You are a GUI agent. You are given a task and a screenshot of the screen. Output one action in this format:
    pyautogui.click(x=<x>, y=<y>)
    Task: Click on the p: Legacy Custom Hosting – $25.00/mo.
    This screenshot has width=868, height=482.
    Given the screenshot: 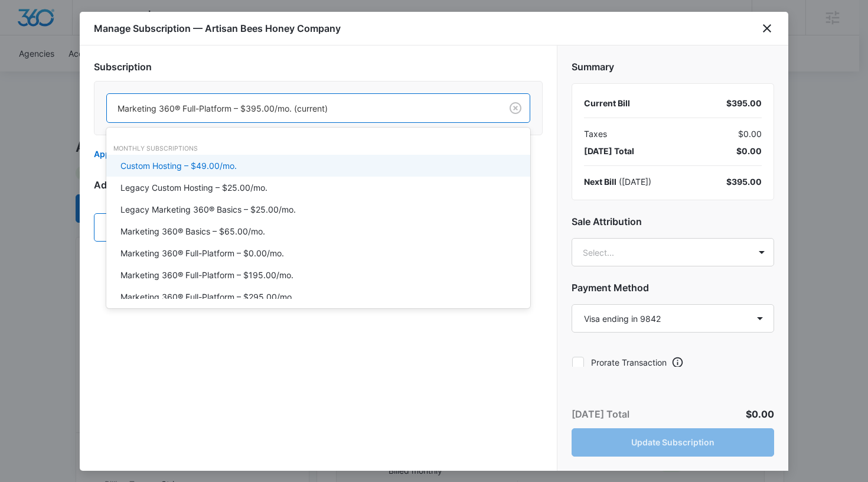 What is the action you would take?
    pyautogui.click(x=194, y=188)
    